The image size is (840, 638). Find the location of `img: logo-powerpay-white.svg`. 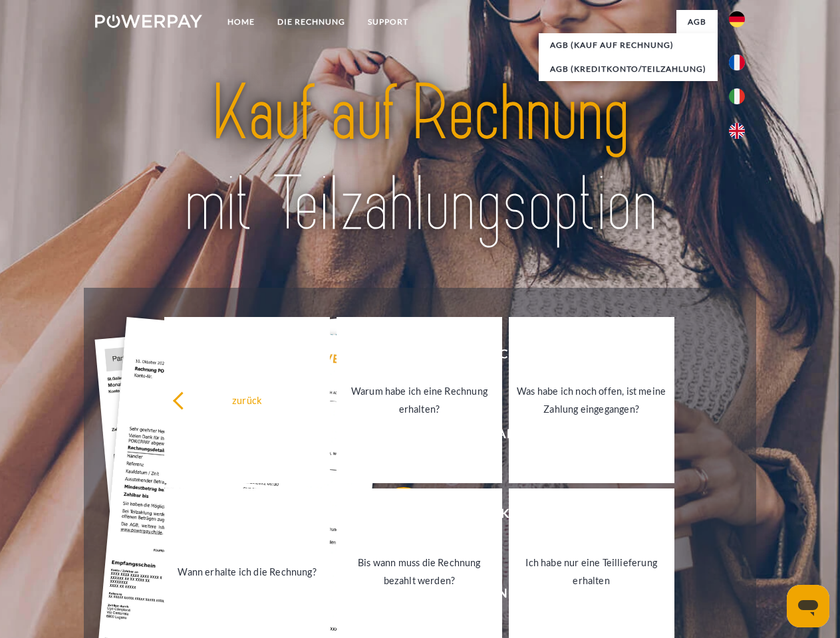

img: logo-powerpay-white.svg is located at coordinates (148, 21).